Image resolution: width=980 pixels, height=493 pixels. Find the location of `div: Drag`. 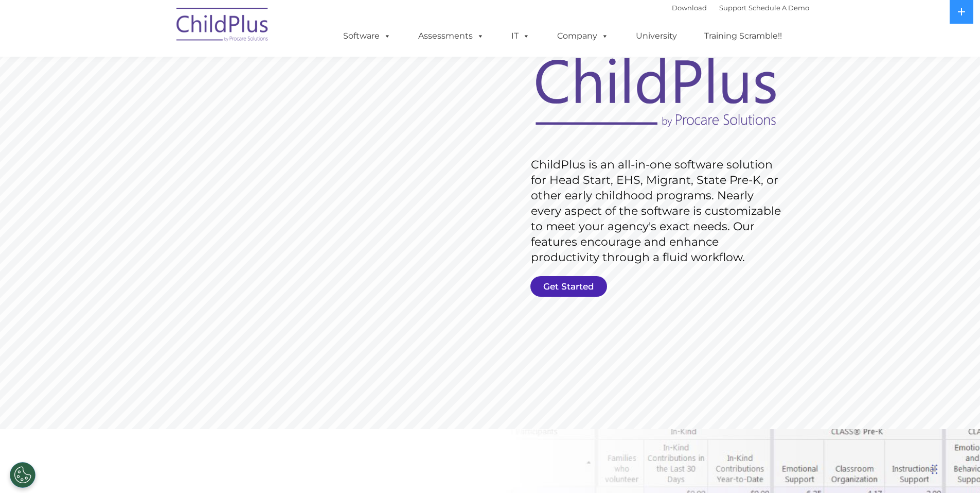

div: Drag is located at coordinates (935, 469).